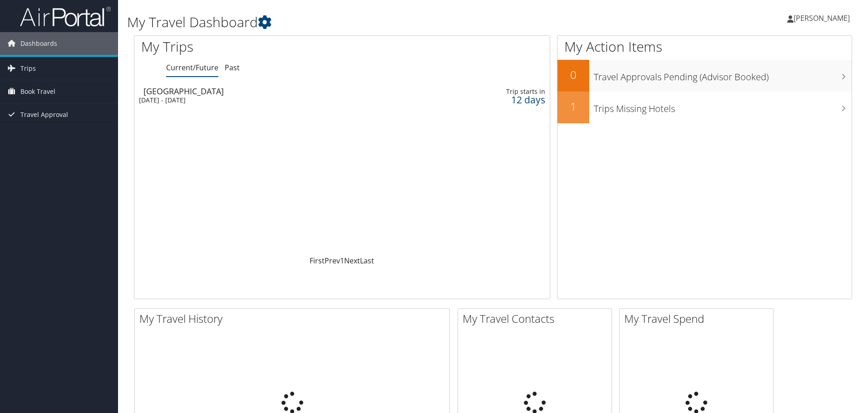  What do you see at coordinates (294, 319) in the screenshot?
I see `h2: My Travel History` at bounding box center [294, 319].